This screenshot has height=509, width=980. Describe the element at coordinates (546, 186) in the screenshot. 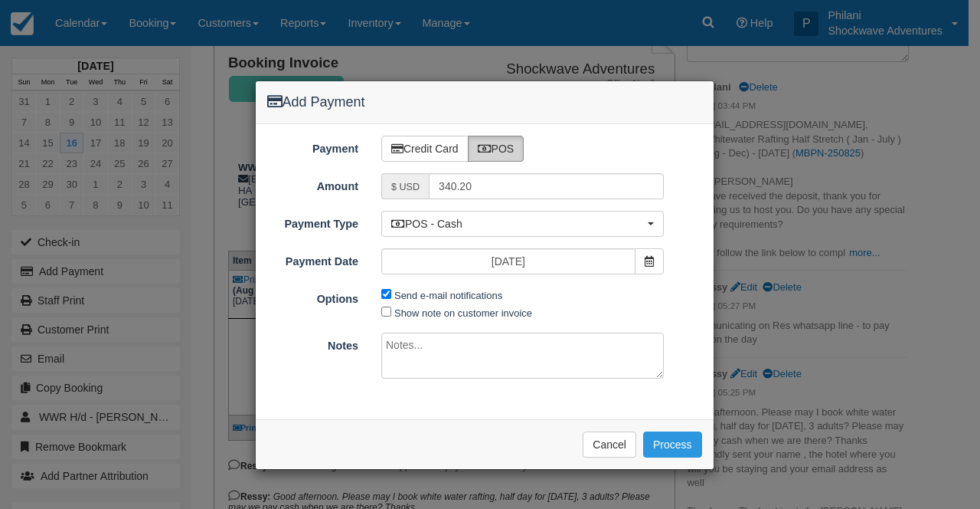

I see `input: Valid amount required.` at that location.